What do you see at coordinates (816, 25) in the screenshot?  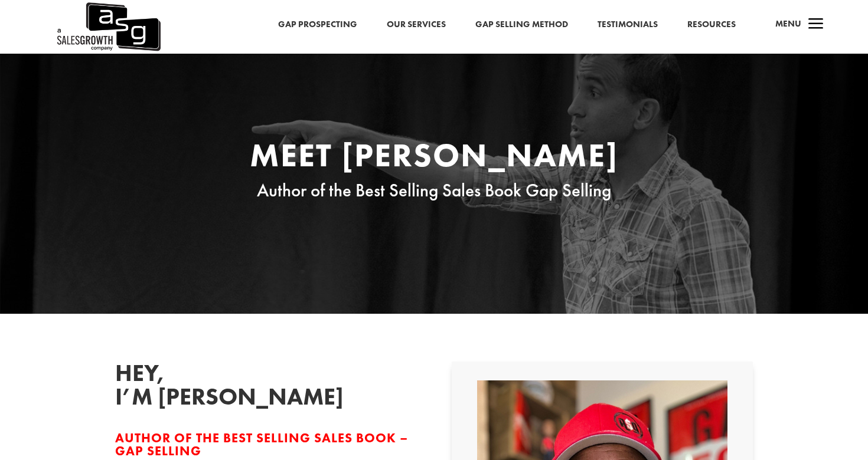 I see `span: a` at bounding box center [816, 25].